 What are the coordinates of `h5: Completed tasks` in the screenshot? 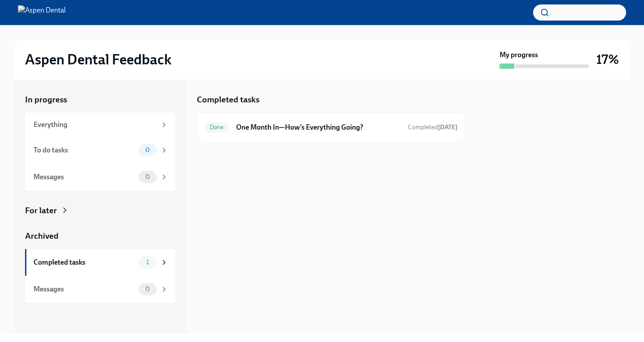 It's located at (228, 100).